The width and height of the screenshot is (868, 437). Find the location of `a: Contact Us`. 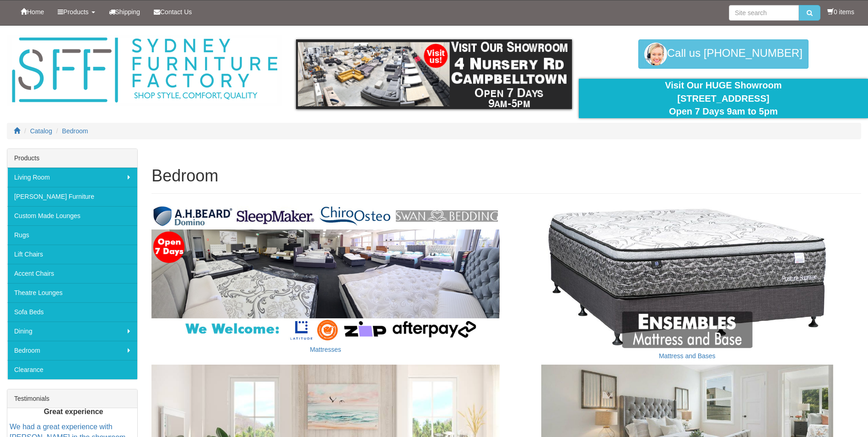

a: Contact Us is located at coordinates (172, 12).